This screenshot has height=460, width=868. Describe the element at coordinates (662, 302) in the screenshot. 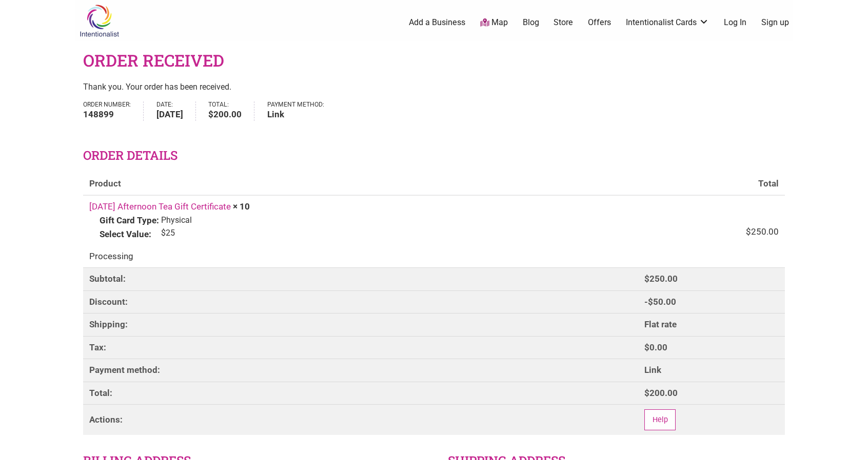

I see `span: 50.00` at that location.